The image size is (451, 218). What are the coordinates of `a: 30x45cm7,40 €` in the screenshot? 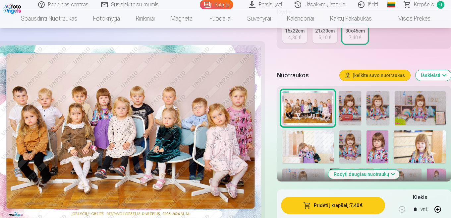 It's located at (355, 34).